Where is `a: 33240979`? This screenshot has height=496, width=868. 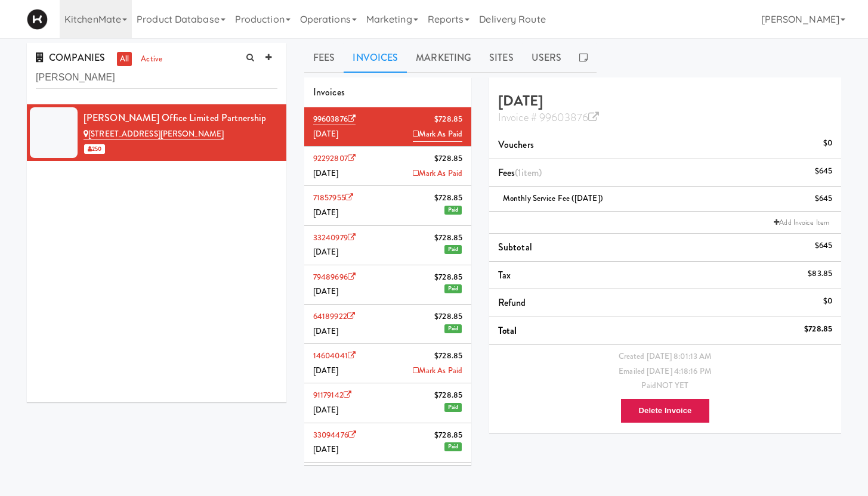
a: 33240979 is located at coordinates (334, 237).